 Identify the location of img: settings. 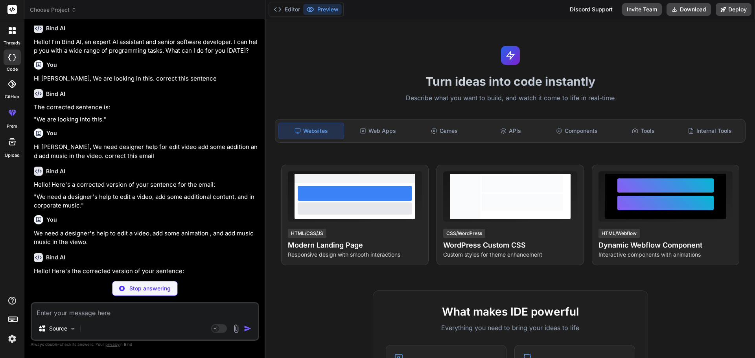
(12, 339).